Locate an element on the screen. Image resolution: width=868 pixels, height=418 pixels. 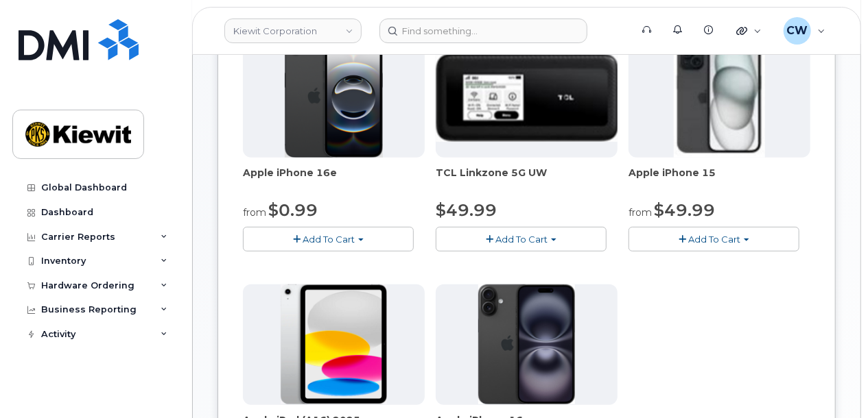
span: TCL Linkzone 5G UW is located at coordinates (526, 179).